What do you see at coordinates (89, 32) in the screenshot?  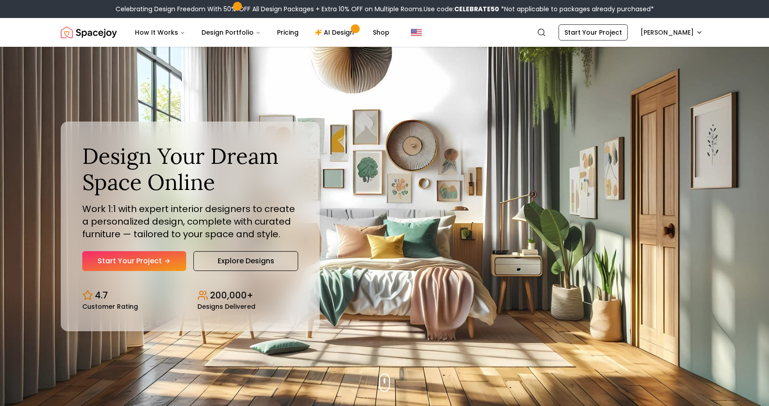 I see `a: Spacejoy` at bounding box center [89, 32].